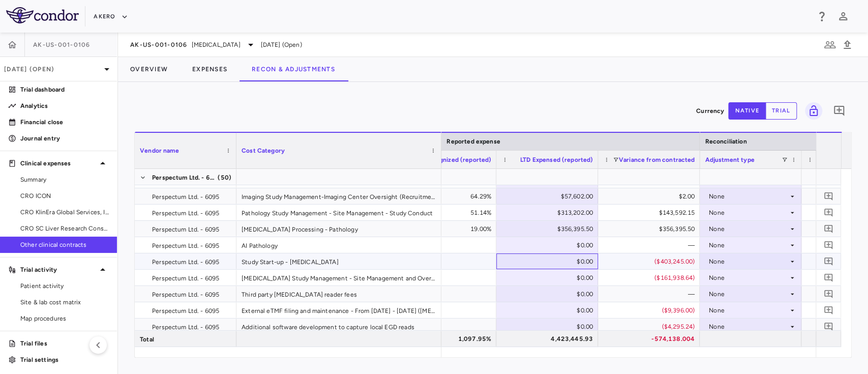 Image resolution: width=868 pixels, height=374 pixels. I want to click on span: (50), so click(224, 177).